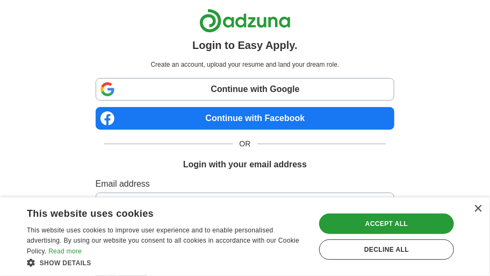  What do you see at coordinates (153, 212) in the screenshot?
I see `div: This website uses cookies` at bounding box center [153, 212].